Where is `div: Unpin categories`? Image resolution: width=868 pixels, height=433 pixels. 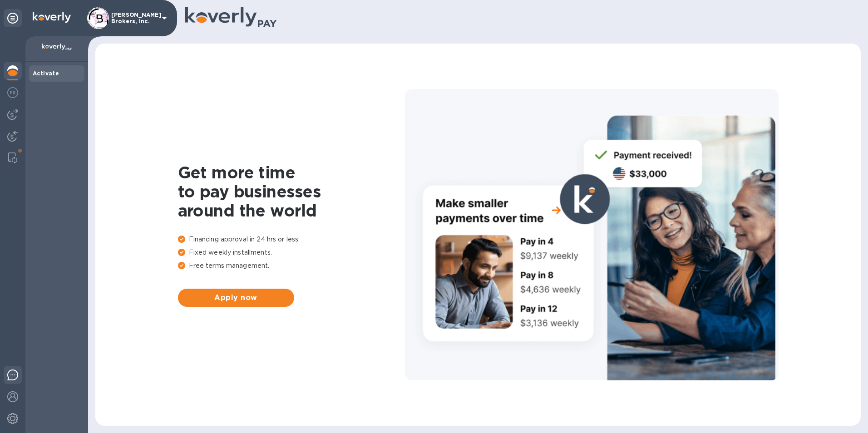 div: Unpin categories is located at coordinates (13, 18).